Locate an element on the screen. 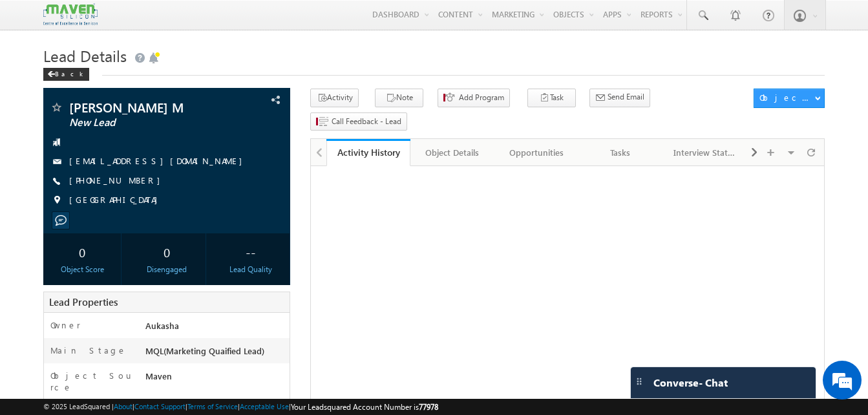  a: Back is located at coordinates (70, 72).